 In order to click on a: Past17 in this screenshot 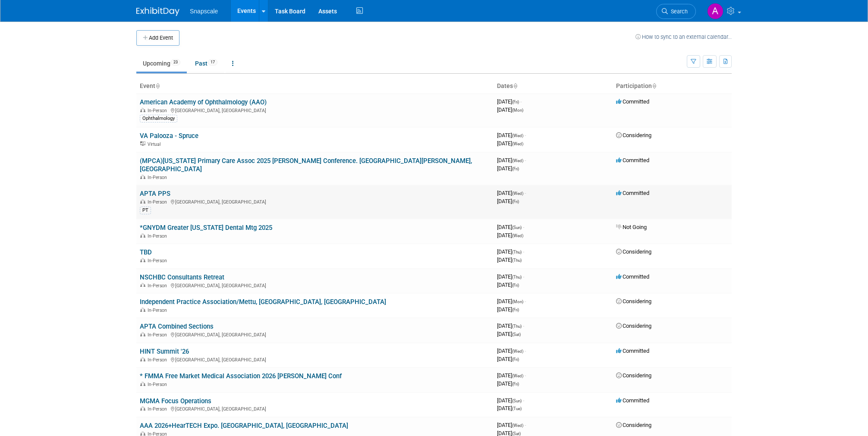, I will do `click(206, 63)`.